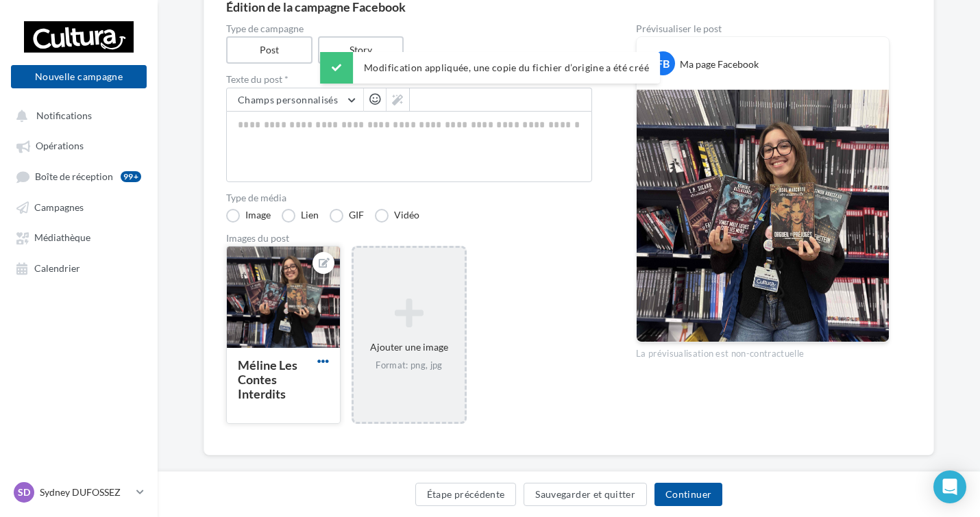 The height and width of the screenshot is (517, 980). Describe the element at coordinates (24, 492) in the screenshot. I see `span: SD` at that location.